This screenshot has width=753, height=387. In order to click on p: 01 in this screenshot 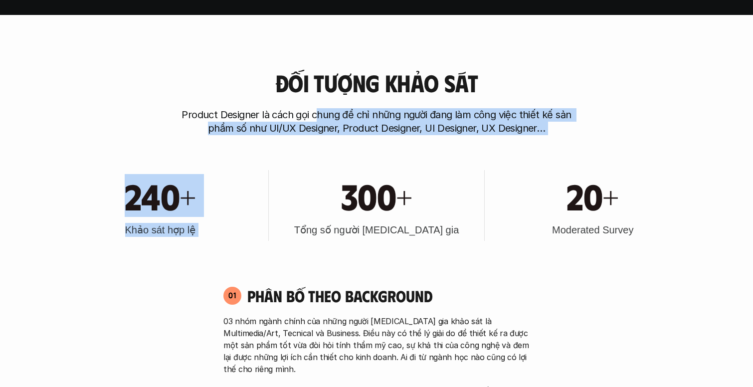, I will do `click(232, 295)`.